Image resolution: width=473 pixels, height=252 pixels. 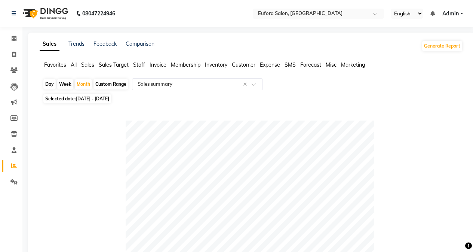 I want to click on span: Favorites, so click(x=55, y=65).